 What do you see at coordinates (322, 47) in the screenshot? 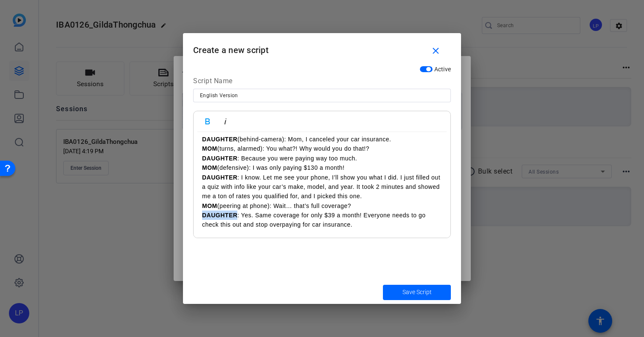
I see `h1: Create a new script` at bounding box center [322, 47].